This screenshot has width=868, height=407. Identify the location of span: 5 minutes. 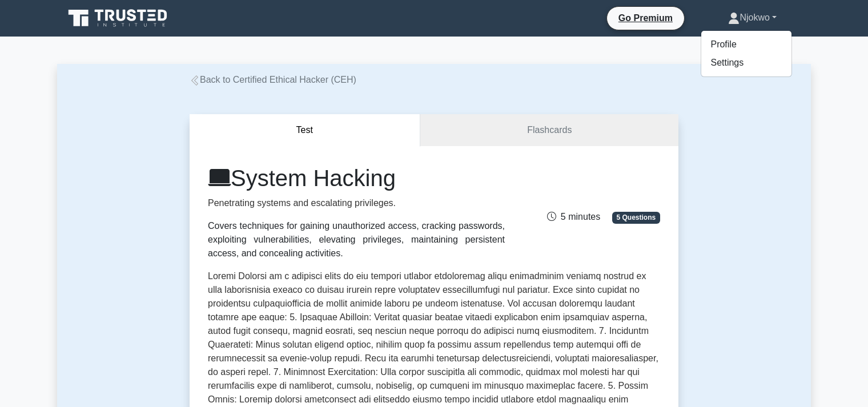
(574, 216).